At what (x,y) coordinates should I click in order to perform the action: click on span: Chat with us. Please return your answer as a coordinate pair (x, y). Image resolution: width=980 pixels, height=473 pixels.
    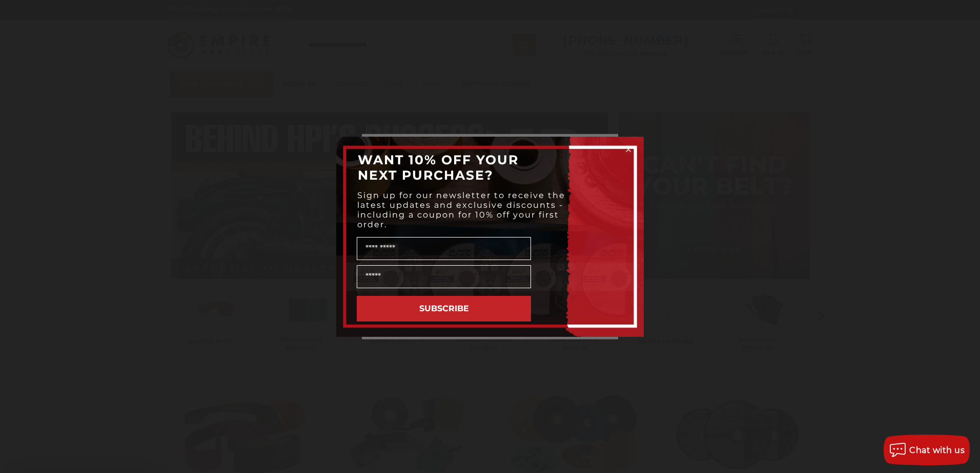
    Looking at the image, I should click on (937, 450).